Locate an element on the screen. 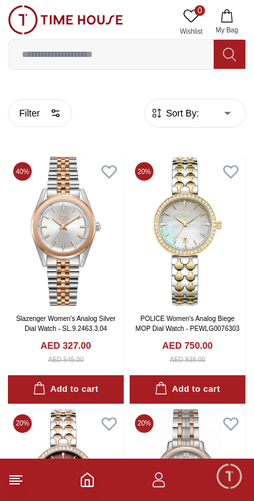  div: Chat Widget is located at coordinates (230, 476).